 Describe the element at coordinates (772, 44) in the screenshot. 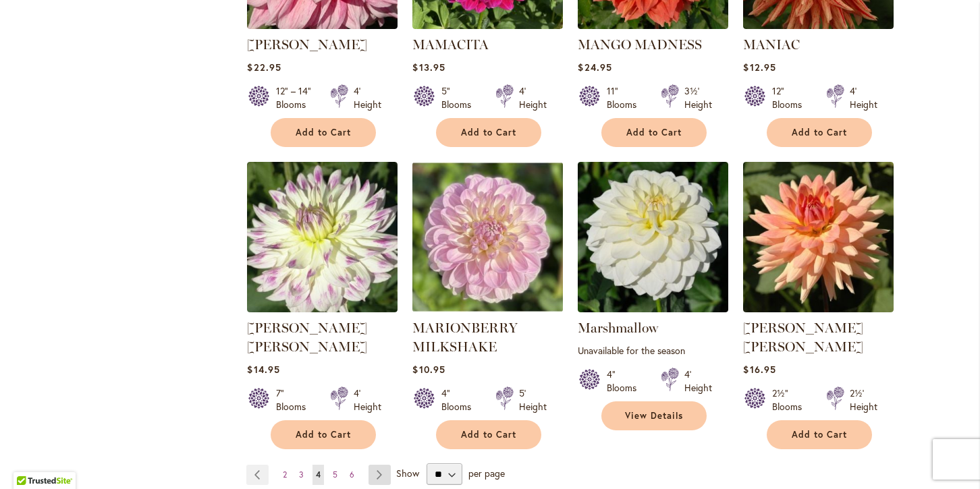

I see `a: MANIAC` at that location.